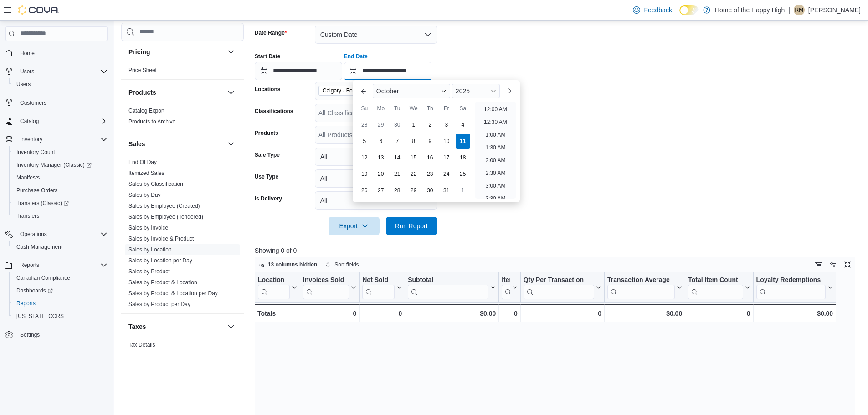 The height and width of the screenshot is (415, 868). Describe the element at coordinates (414, 125) in the screenshot. I see `div: day-1` at that location.